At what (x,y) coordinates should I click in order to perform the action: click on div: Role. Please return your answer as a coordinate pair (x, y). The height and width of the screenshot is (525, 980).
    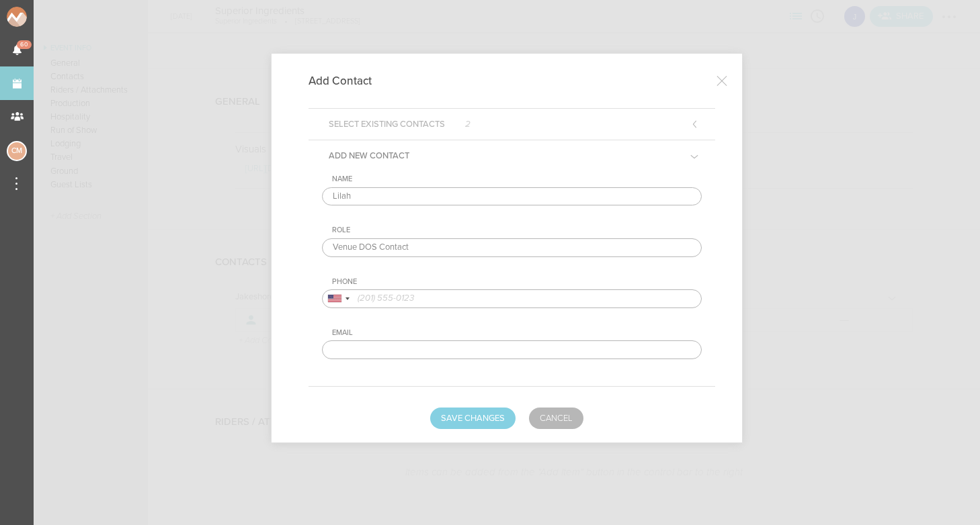
    Looking at the image, I should click on (517, 231).